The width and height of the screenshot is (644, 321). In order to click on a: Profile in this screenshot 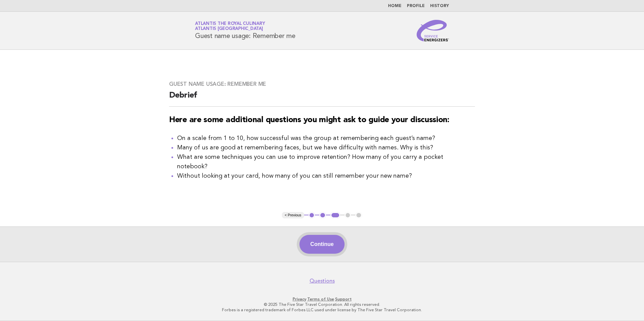, I will do `click(416, 6)`.